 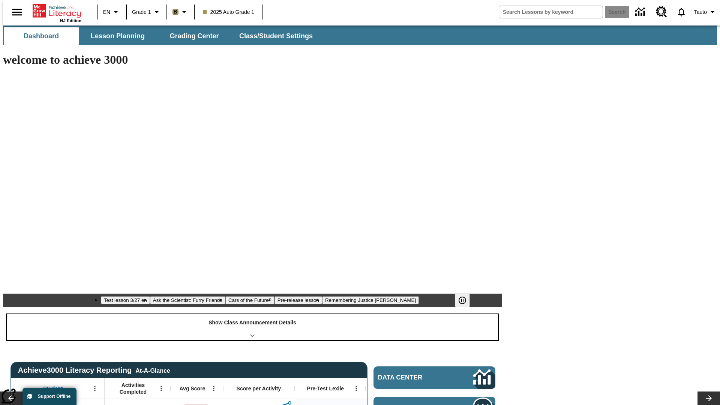 What do you see at coordinates (187, 300) in the screenshot?
I see `button: Slide 2 Ask the Scientist: Furry Friends` at bounding box center [187, 300].